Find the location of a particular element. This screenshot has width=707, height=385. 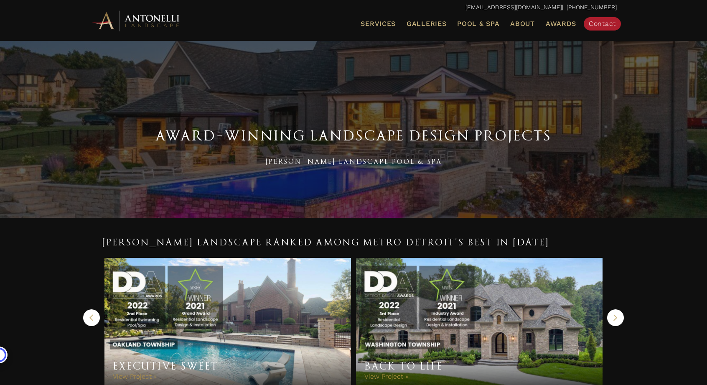

a: Contact is located at coordinates (602, 24).